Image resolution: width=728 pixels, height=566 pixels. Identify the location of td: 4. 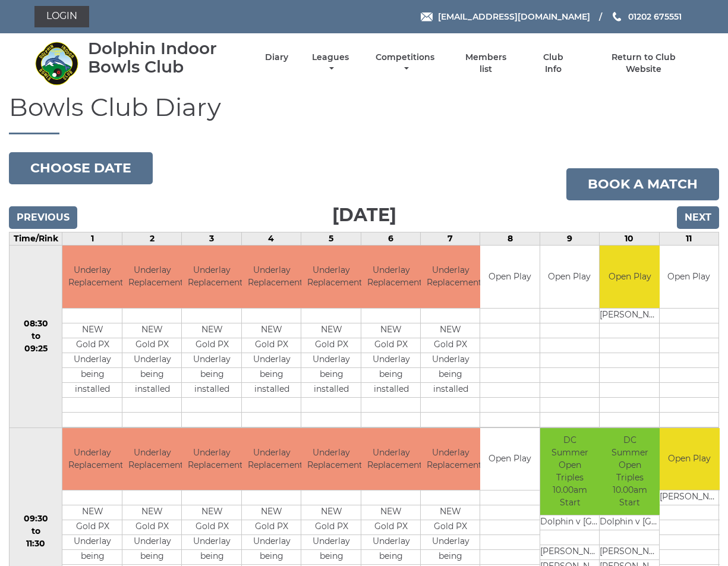
(271, 239).